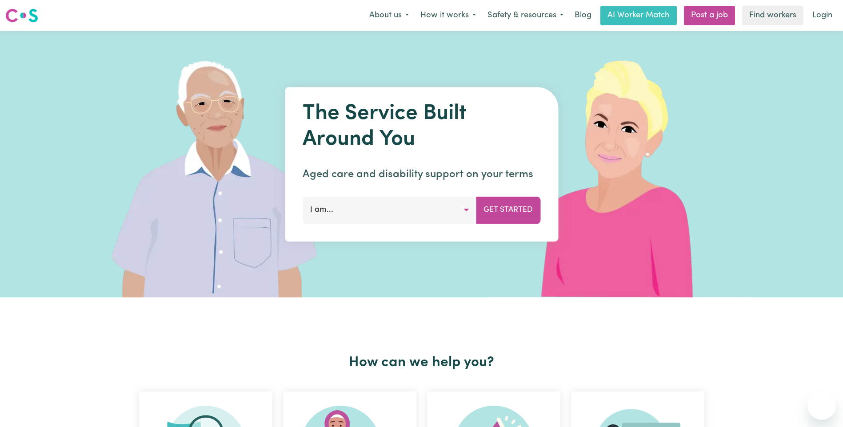 The image size is (843, 427). Describe the element at coordinates (421, 127) in the screenshot. I see `h1: The Service Built Around You` at that location.